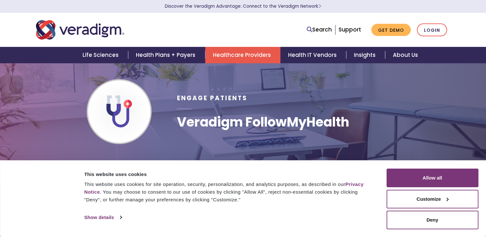 The image size is (486, 237). What do you see at coordinates (391, 30) in the screenshot?
I see `a: Get Demo` at bounding box center [391, 30].